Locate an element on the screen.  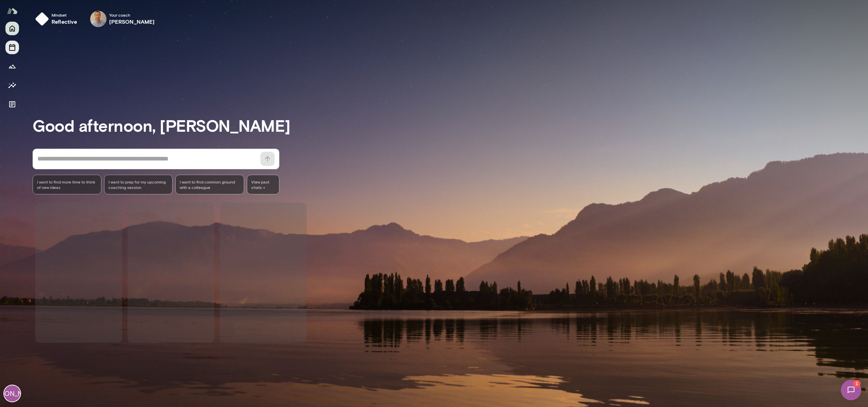
button: Documents is located at coordinates (12, 105).